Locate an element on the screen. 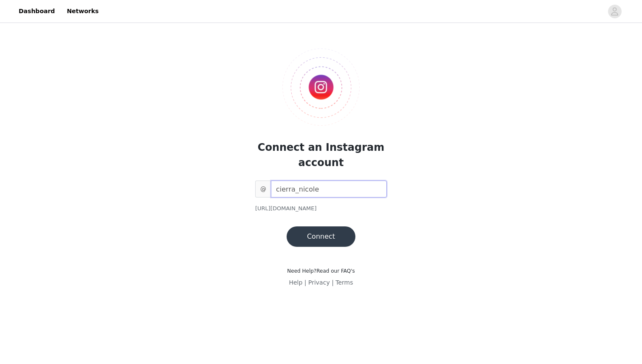 The image size is (642, 364). a: Privacy is located at coordinates (319, 282).